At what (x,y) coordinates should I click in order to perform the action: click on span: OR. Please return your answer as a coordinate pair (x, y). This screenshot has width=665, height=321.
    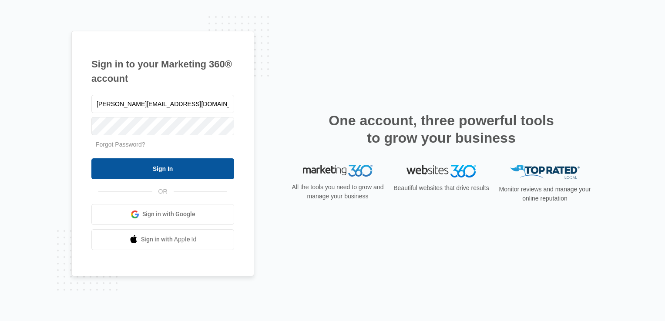
    Looking at the image, I should click on (163, 191).